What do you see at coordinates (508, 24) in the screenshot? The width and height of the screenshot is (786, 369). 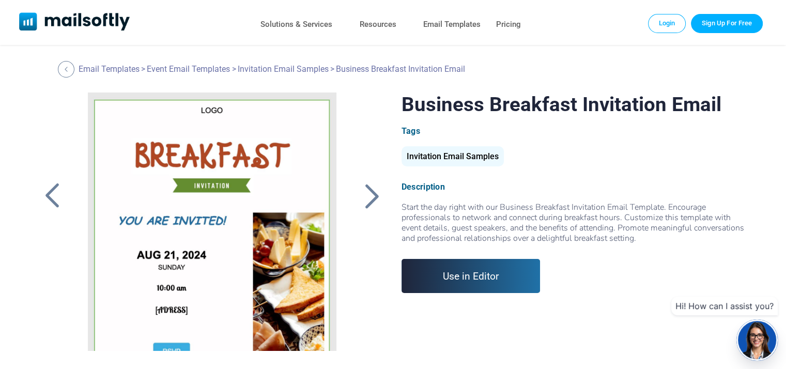 I see `a: Pricing` at bounding box center [508, 24].